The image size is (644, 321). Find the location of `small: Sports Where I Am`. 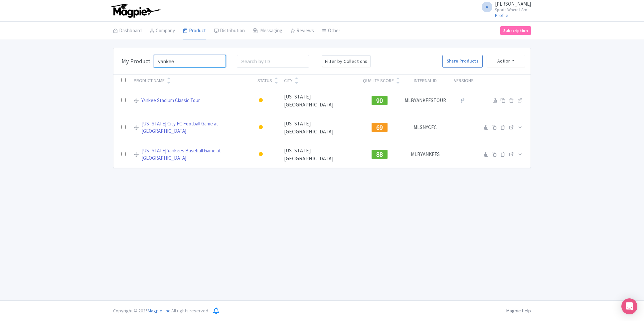

small: Sports Where I Am is located at coordinates (513, 10).